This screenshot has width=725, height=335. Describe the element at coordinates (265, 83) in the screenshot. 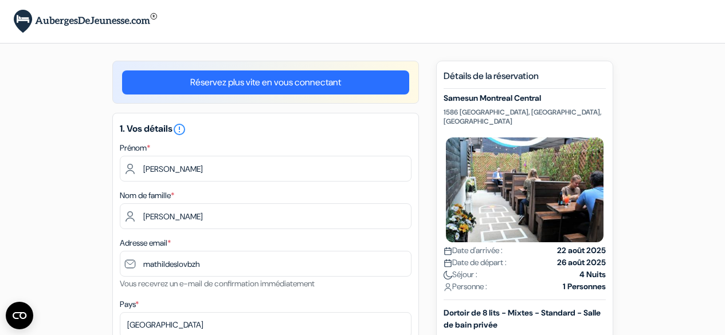

I see `a: Réservez plus vite en vous connectant` at that location.